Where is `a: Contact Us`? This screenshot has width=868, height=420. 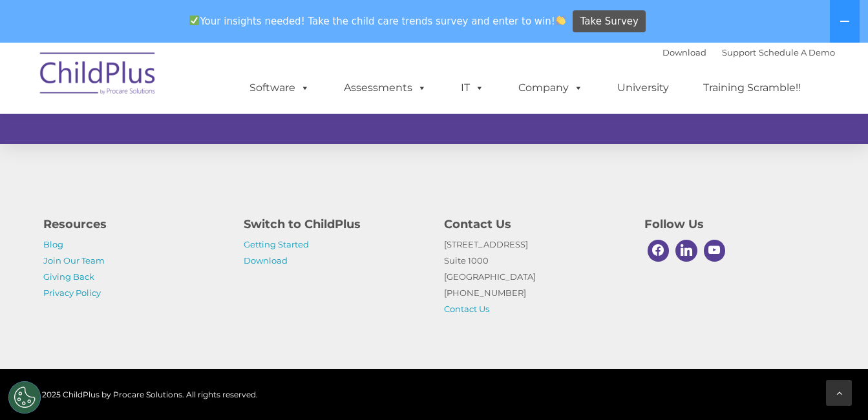 a: Contact Us is located at coordinates (467, 309).